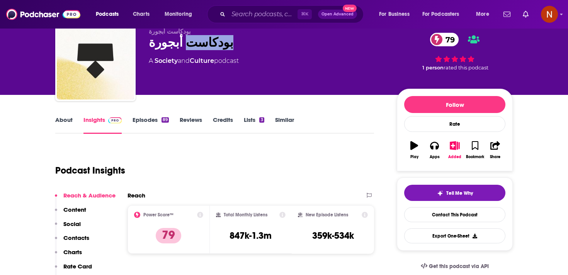  Describe the element at coordinates (394, 14) in the screenshot. I see `span: For Business` at that location.